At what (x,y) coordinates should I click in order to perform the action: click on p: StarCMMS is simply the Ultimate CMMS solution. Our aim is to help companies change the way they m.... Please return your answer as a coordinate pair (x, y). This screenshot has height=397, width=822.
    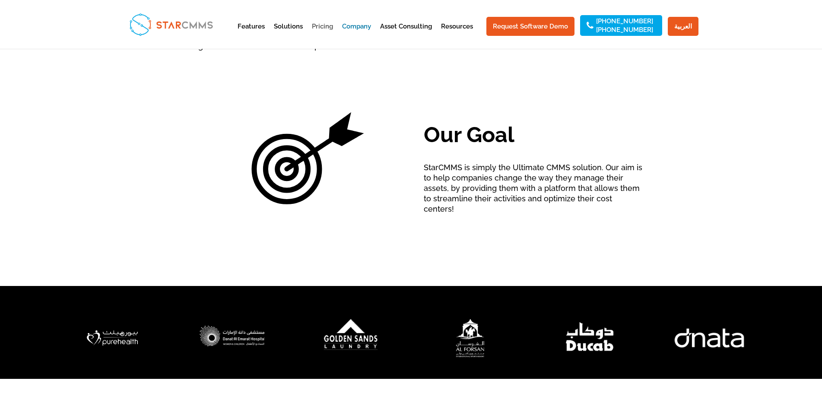
    Looking at the image, I should click on (534, 188).